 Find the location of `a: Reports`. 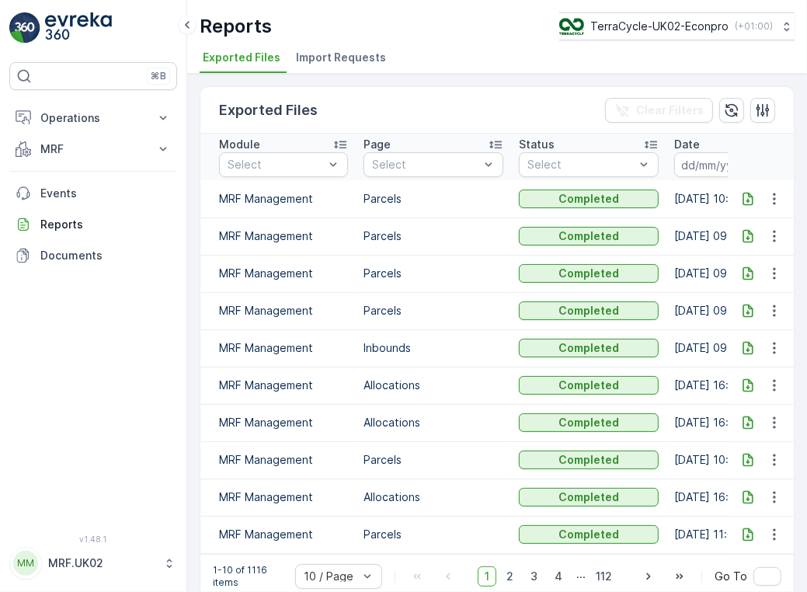

a: Reports is located at coordinates (93, 224).